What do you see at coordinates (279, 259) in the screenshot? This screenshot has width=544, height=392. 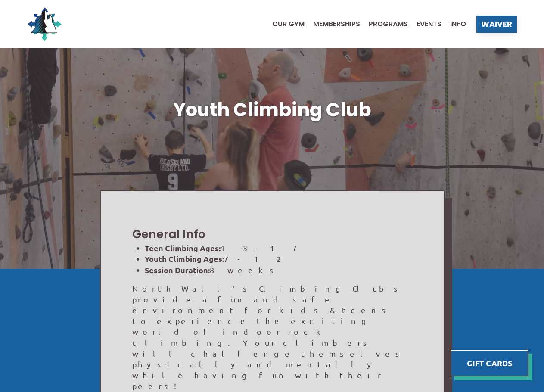 I see `li: 7 - 12` at bounding box center [279, 259].